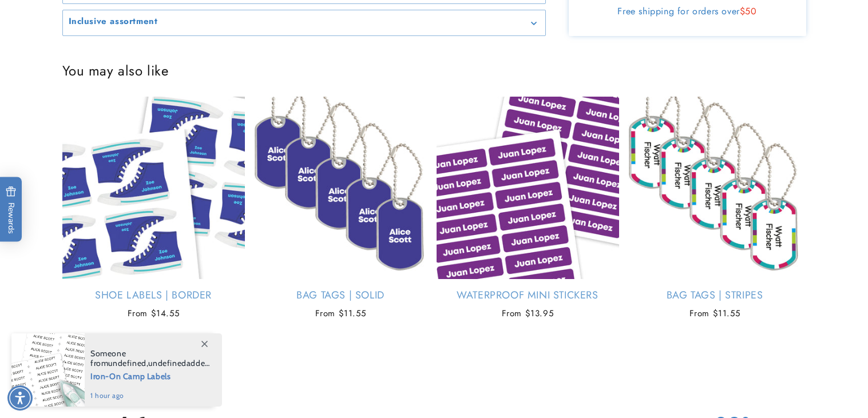  I want to click on h2: You may also like, so click(434, 70).